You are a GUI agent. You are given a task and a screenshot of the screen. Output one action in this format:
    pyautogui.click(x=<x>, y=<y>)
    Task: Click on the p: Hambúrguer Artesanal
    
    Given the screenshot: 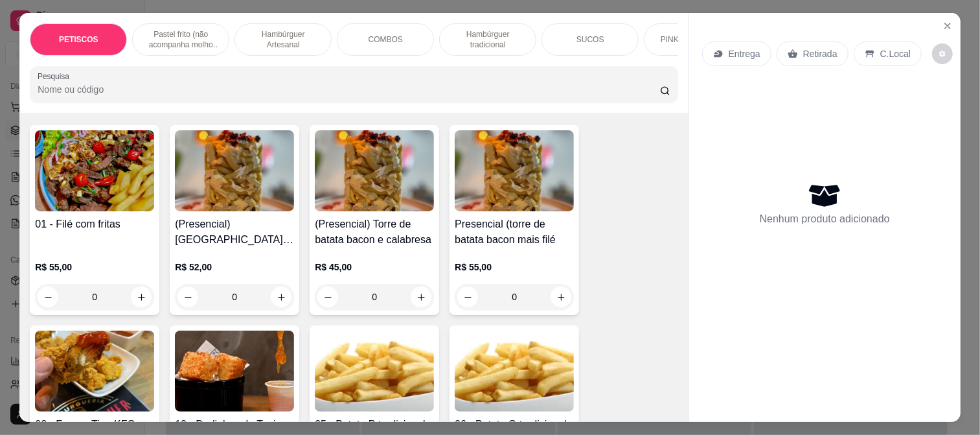 What is the action you would take?
    pyautogui.click(x=283, y=39)
    